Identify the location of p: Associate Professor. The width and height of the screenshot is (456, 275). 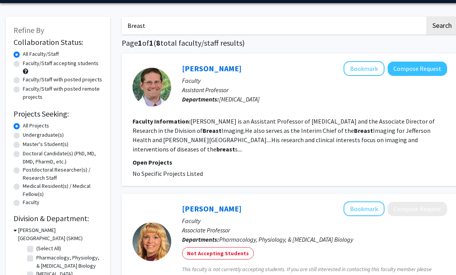
(315, 230).